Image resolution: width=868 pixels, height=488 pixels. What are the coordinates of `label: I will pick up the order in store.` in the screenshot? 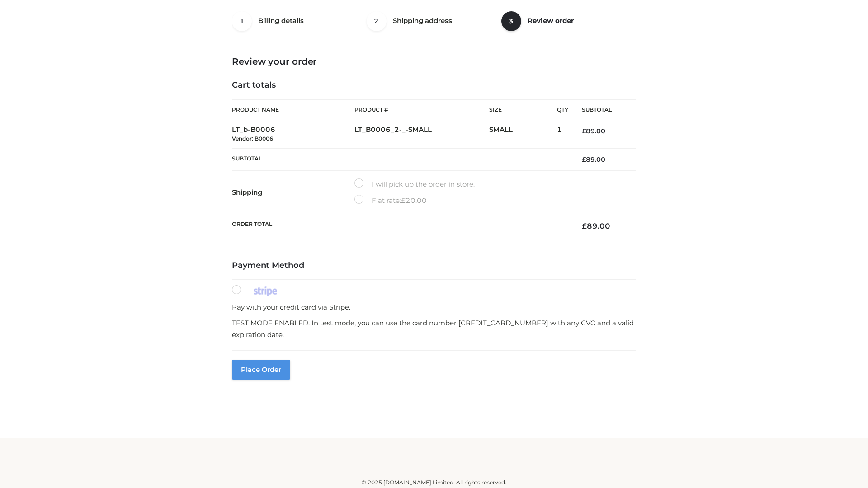 It's located at (414, 185).